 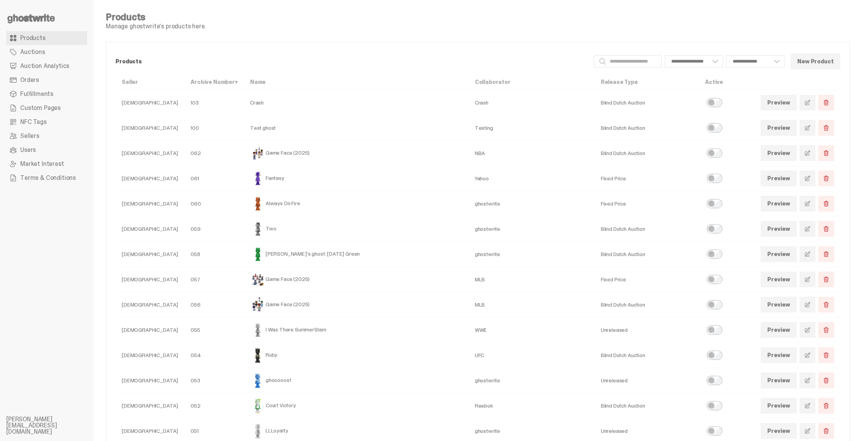 What do you see at coordinates (214, 279) in the screenshot?
I see `td: 057` at bounding box center [214, 279].